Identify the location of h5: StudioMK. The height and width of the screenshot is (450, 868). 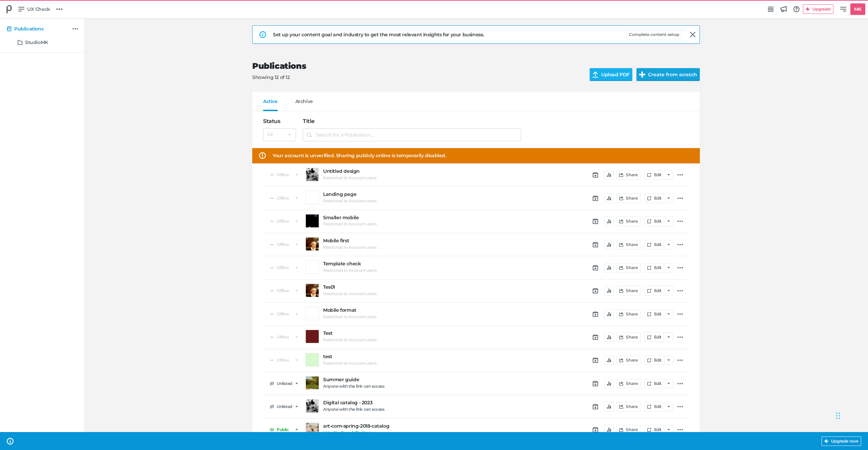
(37, 42).